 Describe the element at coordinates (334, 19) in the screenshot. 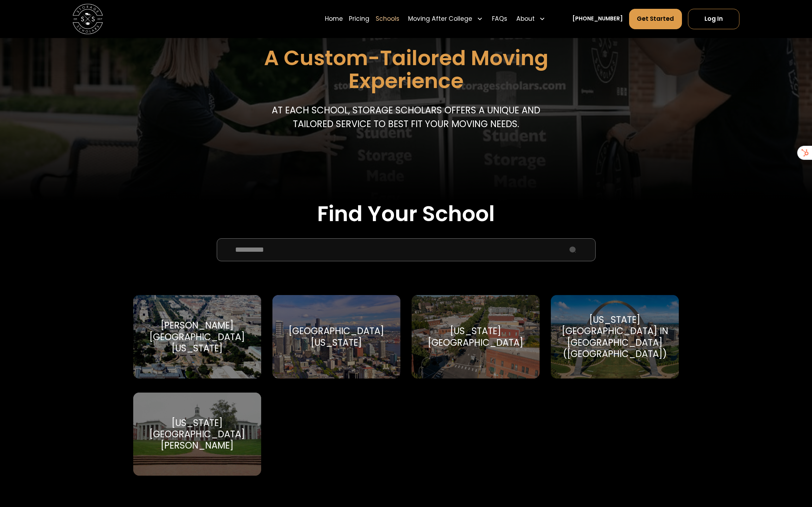

I see `a: Home` at that location.